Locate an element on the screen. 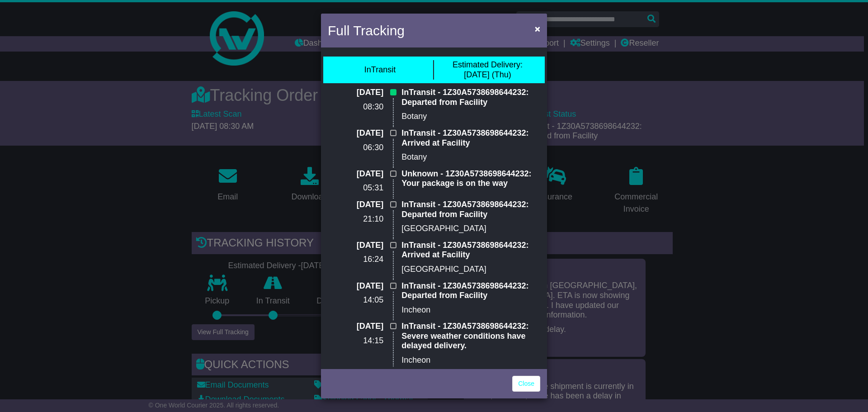 The height and width of the screenshot is (412, 868). span: Estimated Delivery: is located at coordinates (487, 65).